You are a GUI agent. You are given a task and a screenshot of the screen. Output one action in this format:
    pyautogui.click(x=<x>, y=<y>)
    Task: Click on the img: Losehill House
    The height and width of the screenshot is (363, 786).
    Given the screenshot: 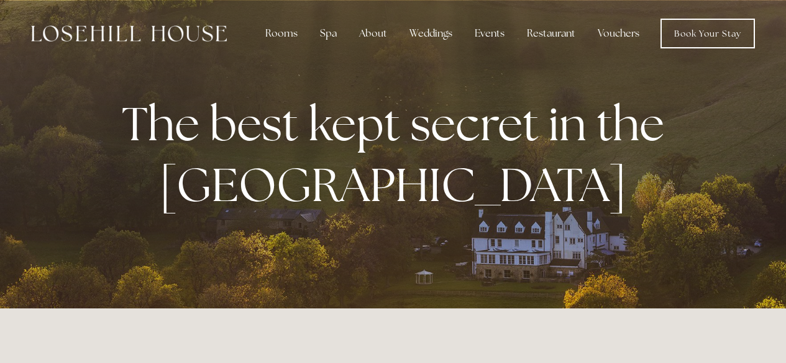 What is the action you would take?
    pyautogui.click(x=129, y=34)
    